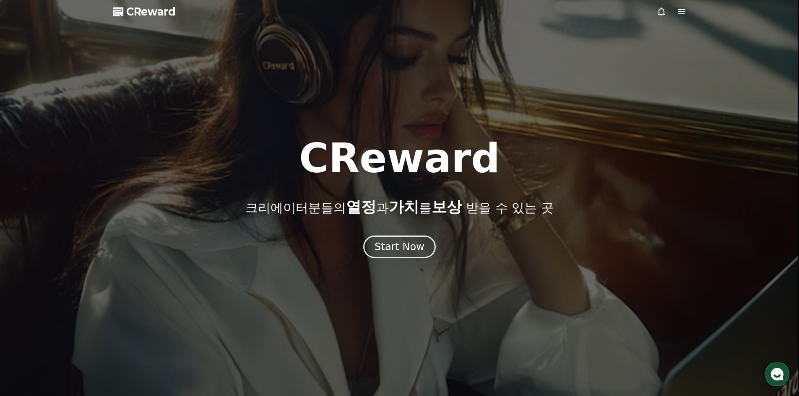 The width and height of the screenshot is (799, 396). What do you see at coordinates (144, 12) in the screenshot?
I see `a: CReward` at bounding box center [144, 12].